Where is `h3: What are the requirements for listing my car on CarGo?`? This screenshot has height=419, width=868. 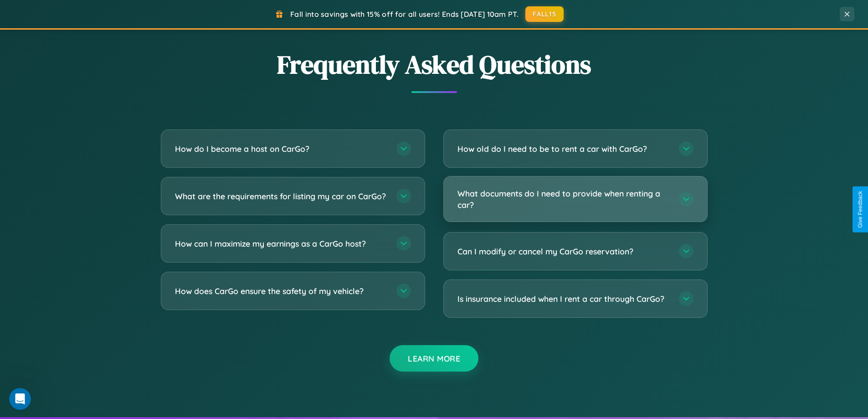
h3: What are the requirements for listing my car on CarGo? is located at coordinates (281, 196).